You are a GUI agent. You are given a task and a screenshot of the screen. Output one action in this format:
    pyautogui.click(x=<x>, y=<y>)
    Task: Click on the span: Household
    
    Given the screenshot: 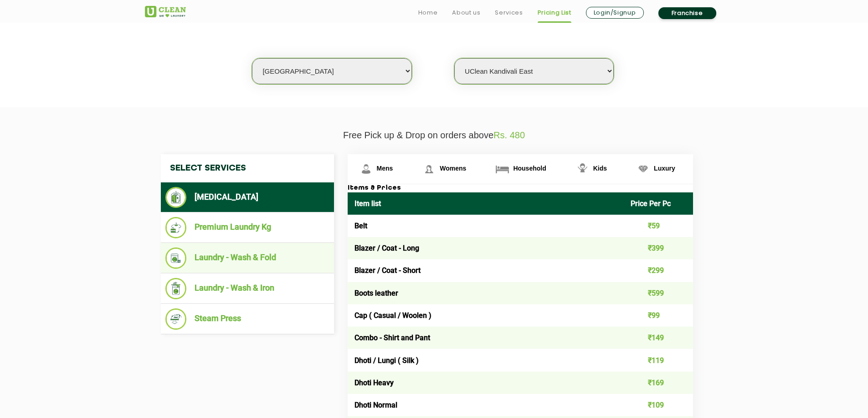 What is the action you would take?
    pyautogui.click(x=530, y=169)
    